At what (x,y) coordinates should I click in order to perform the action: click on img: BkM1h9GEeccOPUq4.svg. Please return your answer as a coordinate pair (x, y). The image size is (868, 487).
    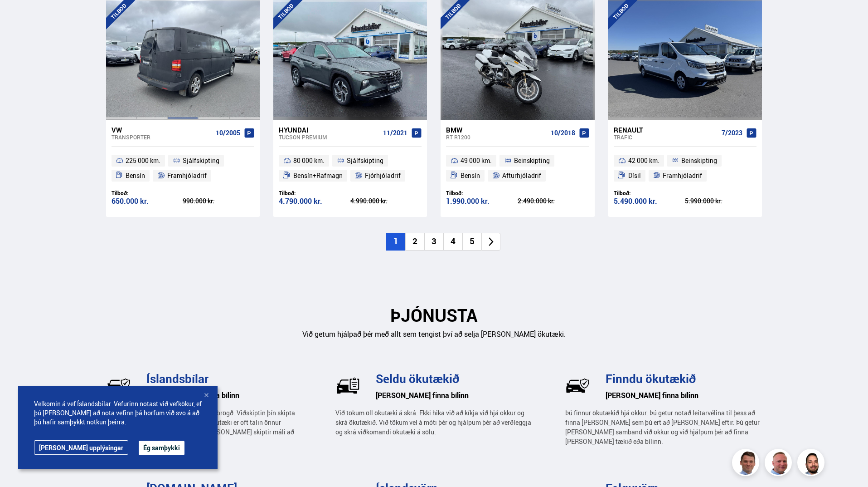
    Looking at the image, I should click on (578, 385).